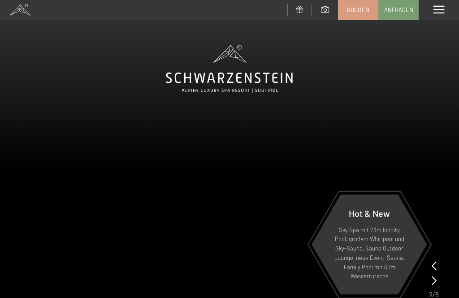  What do you see at coordinates (398, 10) in the screenshot?
I see `span: Anfragen` at bounding box center [398, 10].